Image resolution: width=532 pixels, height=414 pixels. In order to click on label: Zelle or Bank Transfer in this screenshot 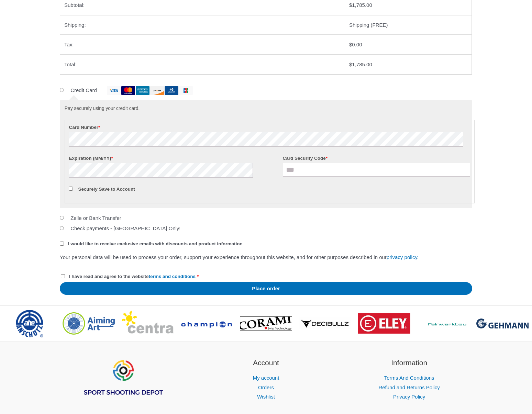, I will do `click(96, 218)`.